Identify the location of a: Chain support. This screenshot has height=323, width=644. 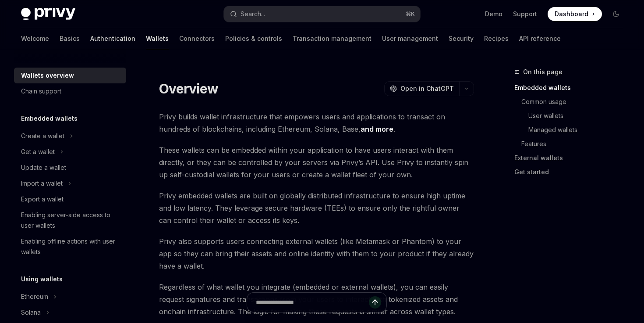
(70, 92).